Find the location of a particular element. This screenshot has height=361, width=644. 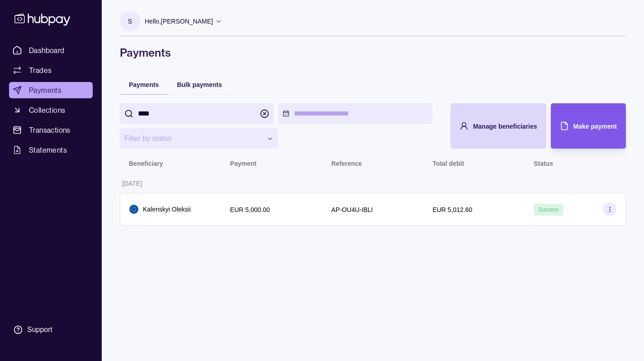

button: Make payment is located at coordinates (588, 126).